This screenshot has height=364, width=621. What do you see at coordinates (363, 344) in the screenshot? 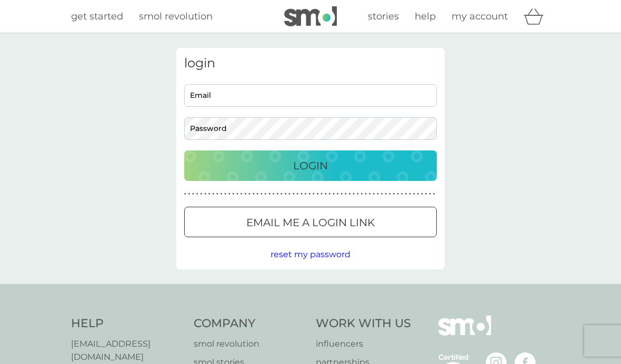
I see `a: influencers` at bounding box center [363, 344].